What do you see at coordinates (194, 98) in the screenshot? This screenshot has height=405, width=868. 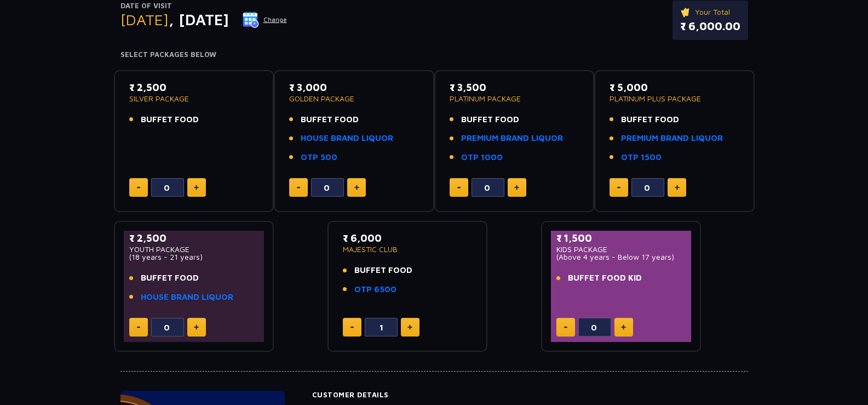 I see `p: SILVER PACKAGE` at bounding box center [194, 98].